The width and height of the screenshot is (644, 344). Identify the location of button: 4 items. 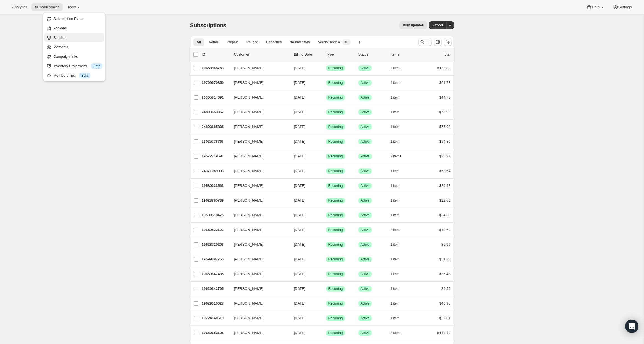
(399, 83).